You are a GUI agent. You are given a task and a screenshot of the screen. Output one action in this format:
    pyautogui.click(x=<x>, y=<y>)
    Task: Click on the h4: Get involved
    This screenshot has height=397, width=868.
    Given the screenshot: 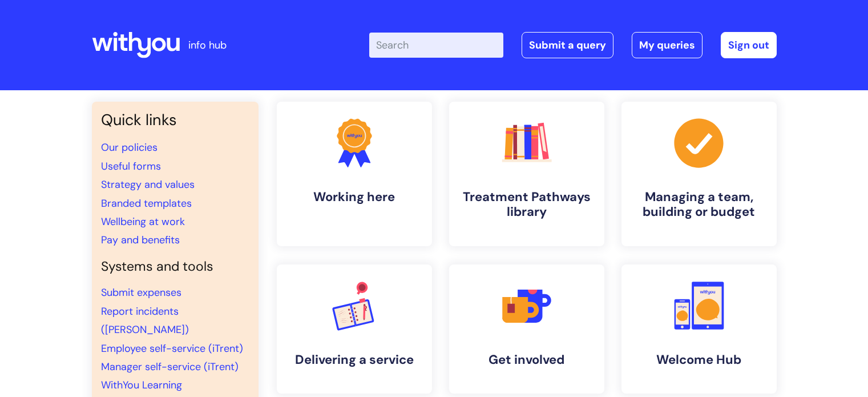 What is the action you would take?
    pyautogui.click(x=526, y=360)
    